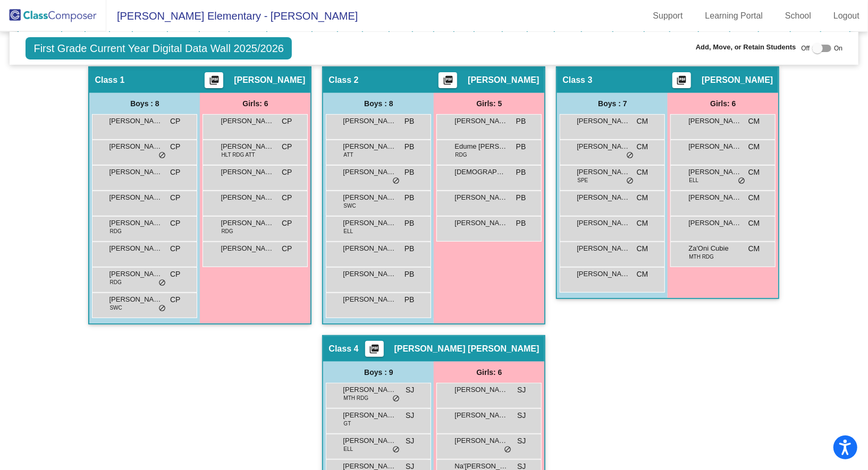 The image size is (868, 470). Describe the element at coordinates (577, 80) in the screenshot. I see `span: Class 3` at that location.